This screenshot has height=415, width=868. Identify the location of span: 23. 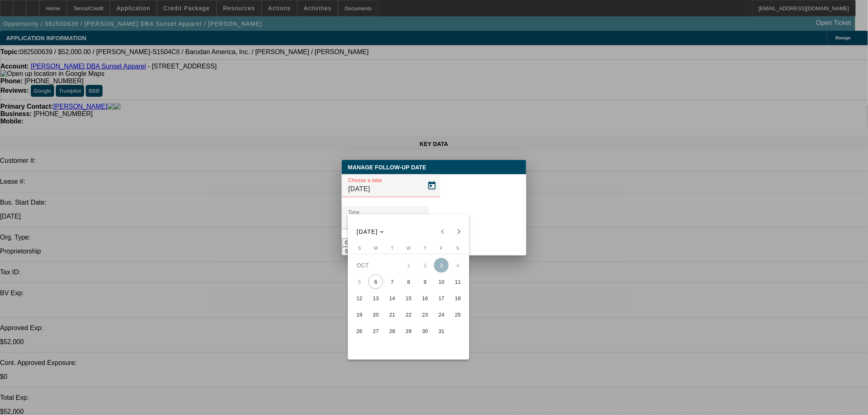
(425, 314).